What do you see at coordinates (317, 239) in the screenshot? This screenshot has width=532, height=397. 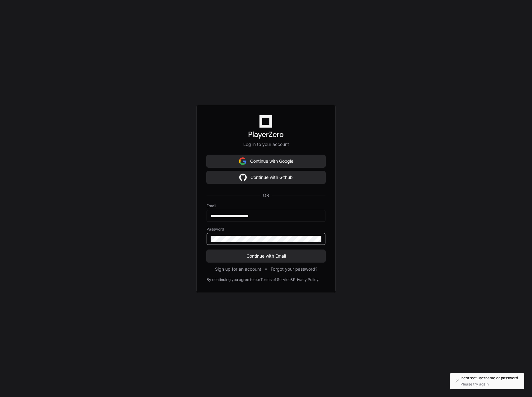 I see `keeper-lock: Open Keeper Popup` at bounding box center [317, 239].